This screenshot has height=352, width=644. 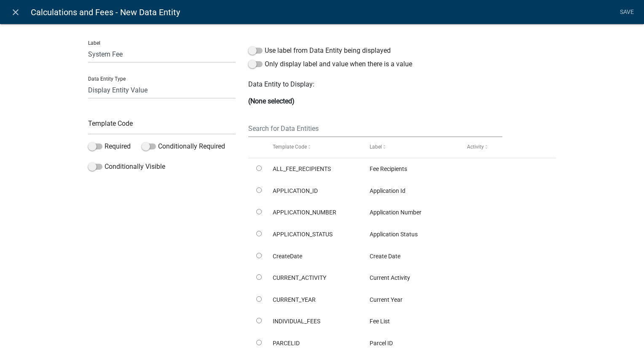 What do you see at coordinates (387, 191) in the screenshot?
I see `span: Application Id` at bounding box center [387, 191].